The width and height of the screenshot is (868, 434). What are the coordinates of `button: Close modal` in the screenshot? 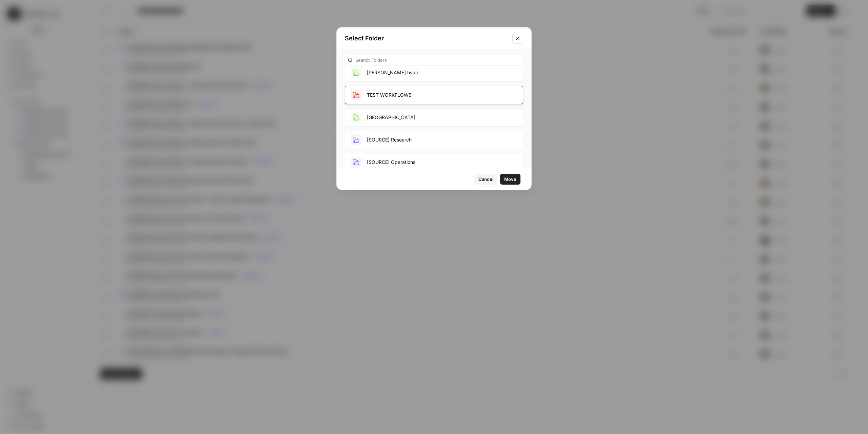 It's located at (518, 38).